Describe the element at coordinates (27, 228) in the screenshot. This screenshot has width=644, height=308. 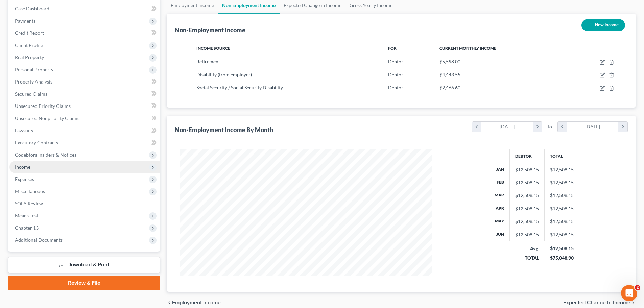
I see `span: Chapter 13` at that location.